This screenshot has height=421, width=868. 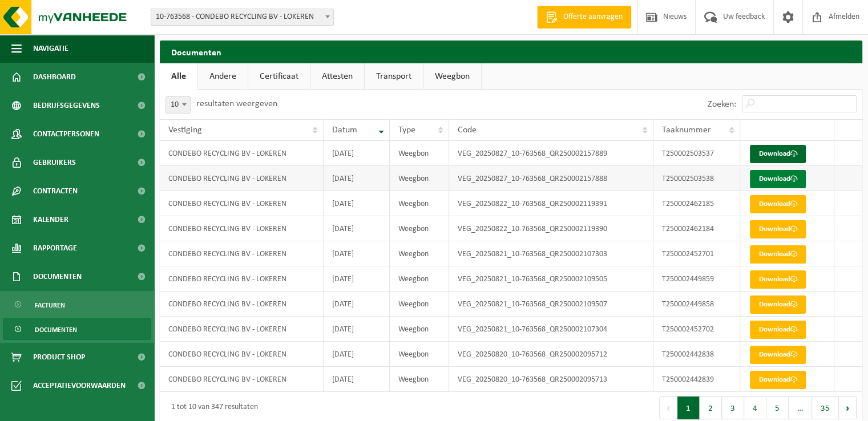 What do you see at coordinates (279, 77) in the screenshot?
I see `a: Certificaat` at bounding box center [279, 77].